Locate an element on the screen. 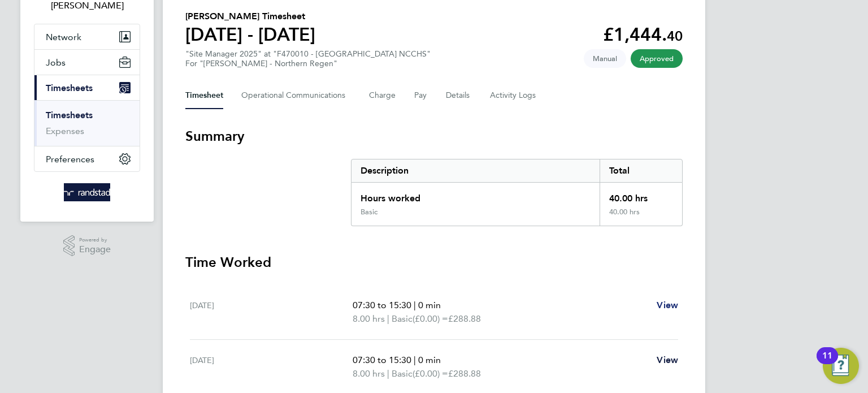  a: Expenses is located at coordinates (65, 130).